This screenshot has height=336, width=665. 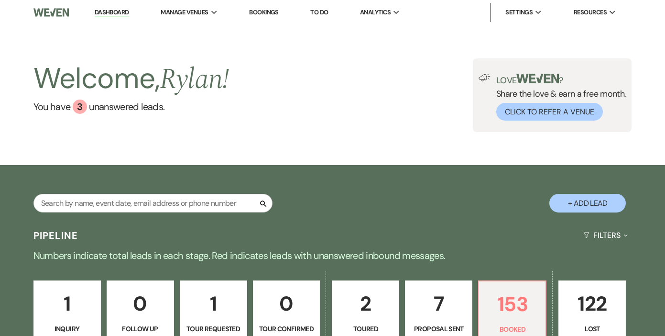 What do you see at coordinates (538, 78) in the screenshot?
I see `img: weven-logo-green.svg` at bounding box center [538, 78].